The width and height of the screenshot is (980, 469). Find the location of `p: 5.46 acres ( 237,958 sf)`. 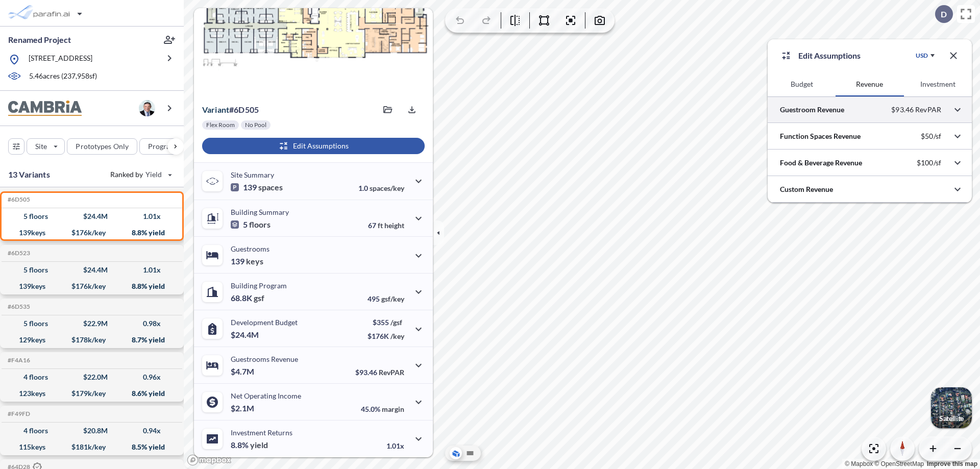

p: 5.46 acres ( 237,958 sf) is located at coordinates (63, 77).